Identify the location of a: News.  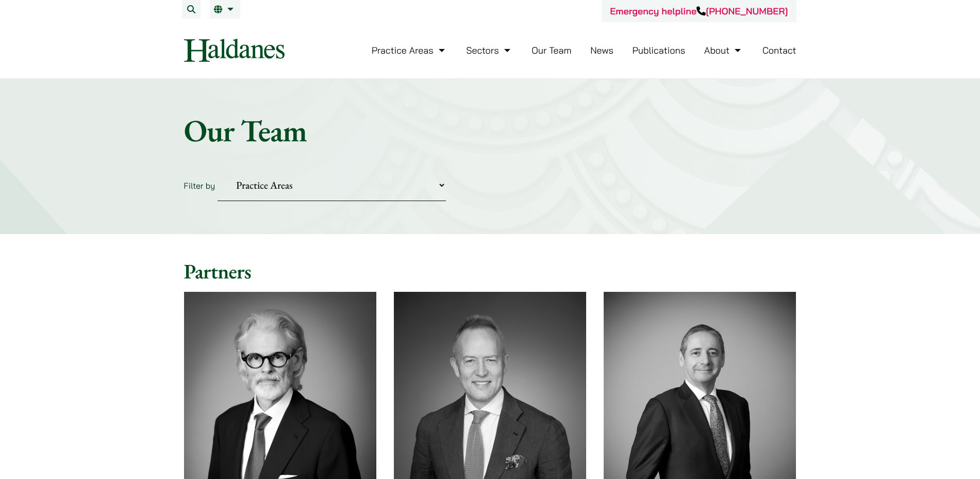
(601, 50).